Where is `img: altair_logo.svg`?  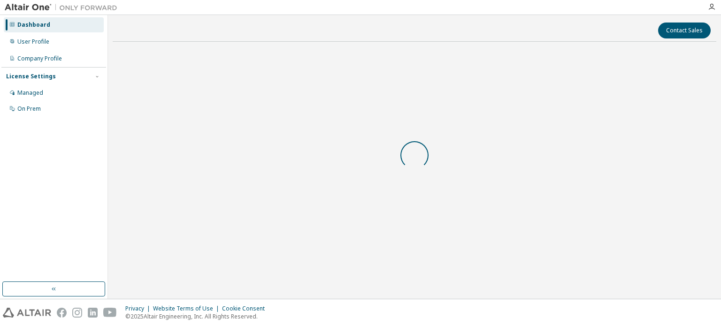 img: altair_logo.svg is located at coordinates (27, 313).